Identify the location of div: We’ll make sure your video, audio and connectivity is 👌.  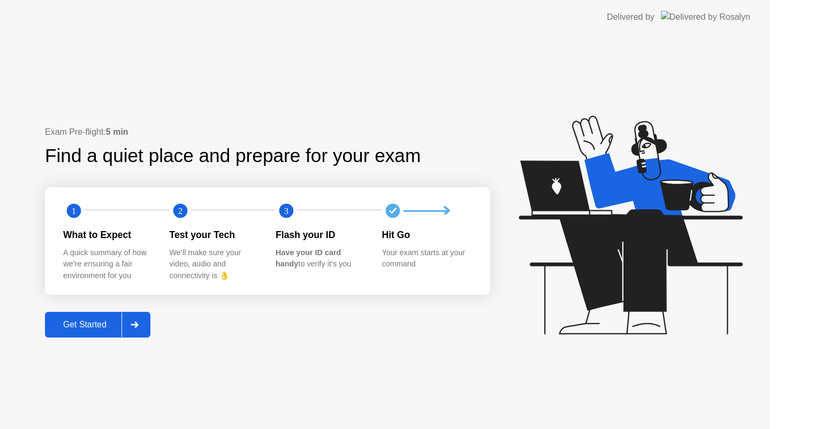
(214, 265).